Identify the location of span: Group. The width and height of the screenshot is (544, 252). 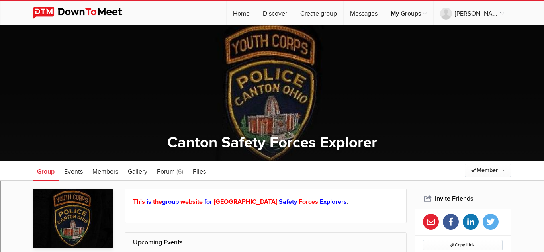
(46, 172).